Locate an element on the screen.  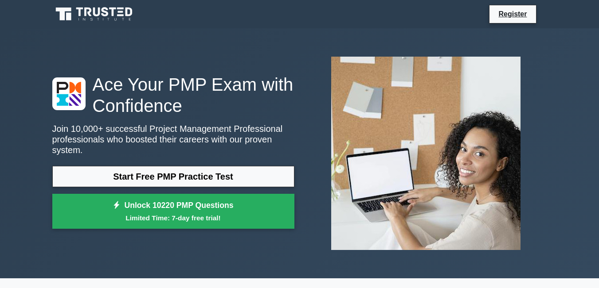
h1: Ace Your PMP Exam with Confidence is located at coordinates (173, 95).